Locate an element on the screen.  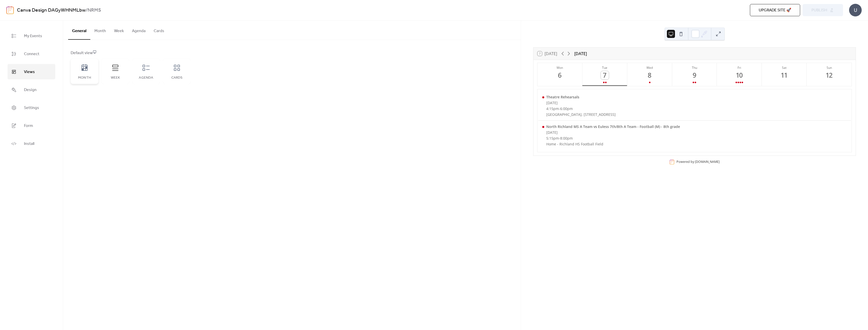
div: Default view is located at coordinates (291, 53).